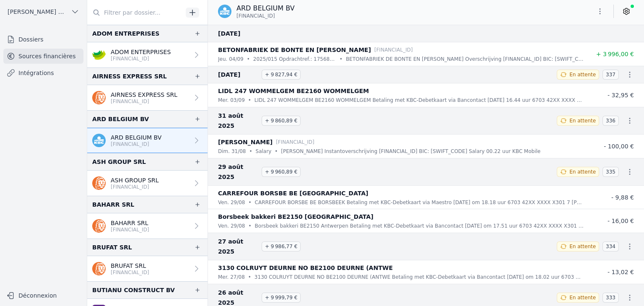 Image resolution: width=644 pixels, height=306 pixels. What do you see at coordinates (126, 33) in the screenshot?
I see `div: ADOM ENTREPRISES` at bounding box center [126, 33].